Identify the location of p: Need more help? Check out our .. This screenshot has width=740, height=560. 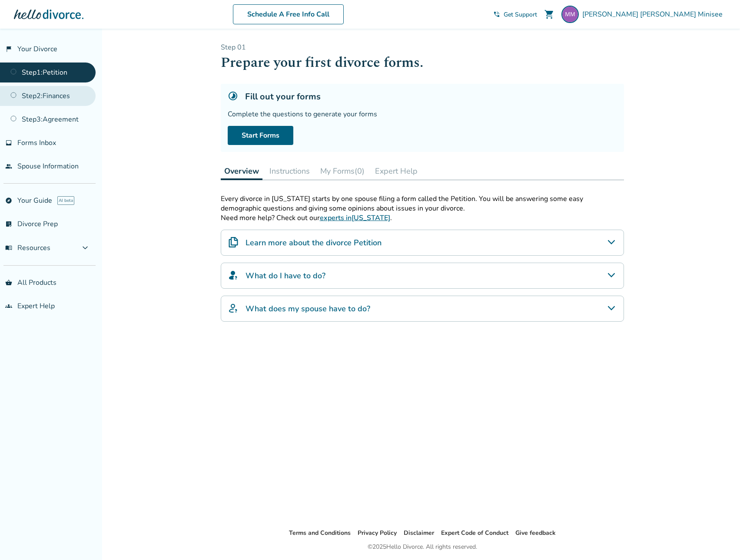
(422, 218).